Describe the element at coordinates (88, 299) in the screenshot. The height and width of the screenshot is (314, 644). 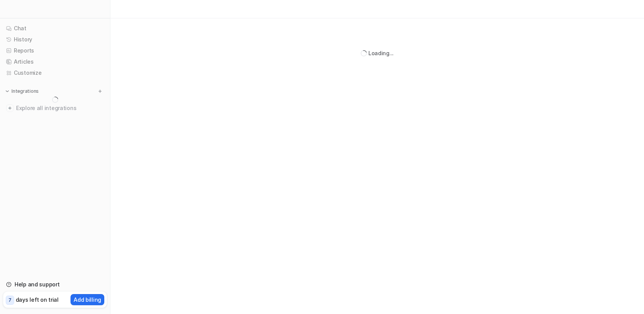
I see `p: Add billing` at that location.